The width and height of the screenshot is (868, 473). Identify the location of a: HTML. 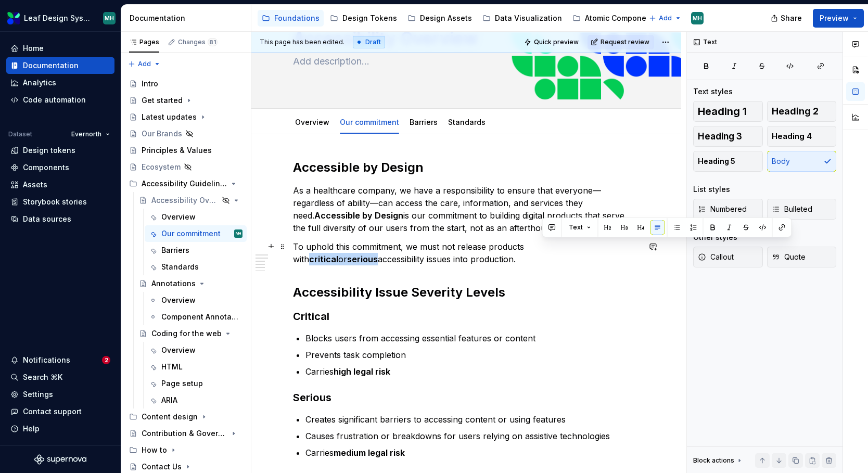
(195, 367).